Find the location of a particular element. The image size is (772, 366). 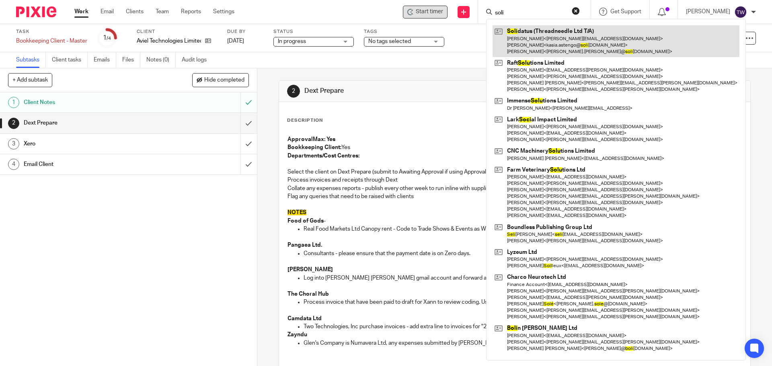

strong: The Choral Hub is located at coordinates (308, 294).